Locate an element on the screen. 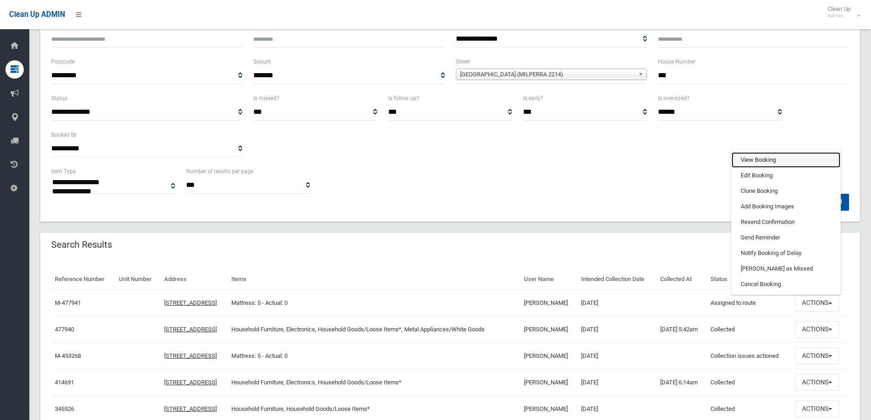  span: Clean Up is located at coordinates (841, 12).